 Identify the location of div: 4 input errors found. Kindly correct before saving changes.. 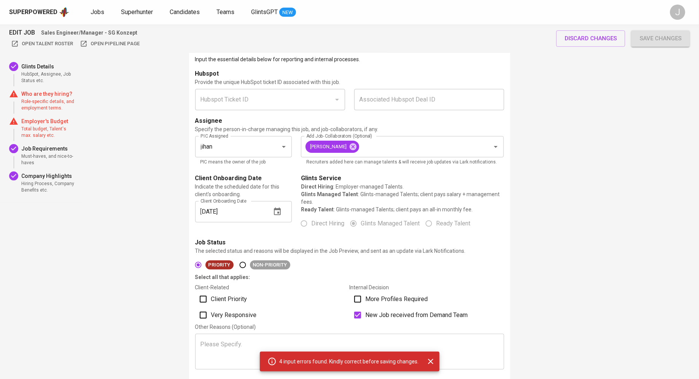
(343, 362).